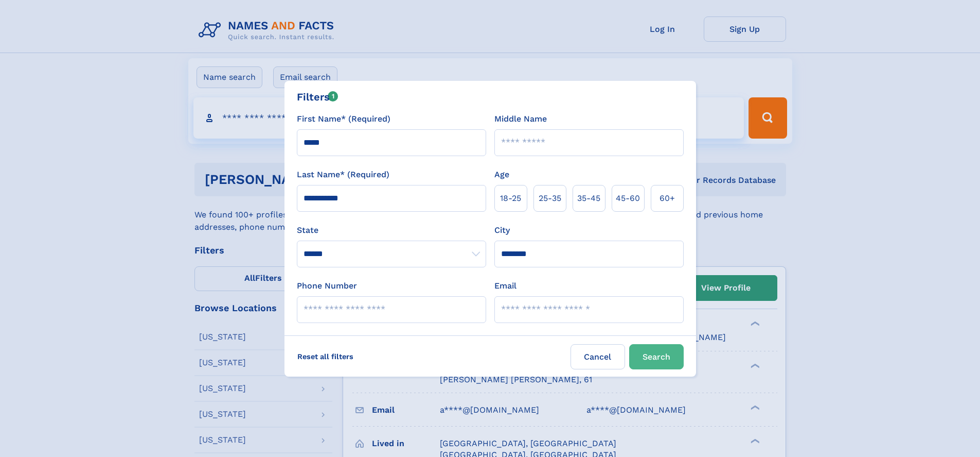 This screenshot has width=980, height=457. I want to click on span: 25‑35, so click(550, 198).